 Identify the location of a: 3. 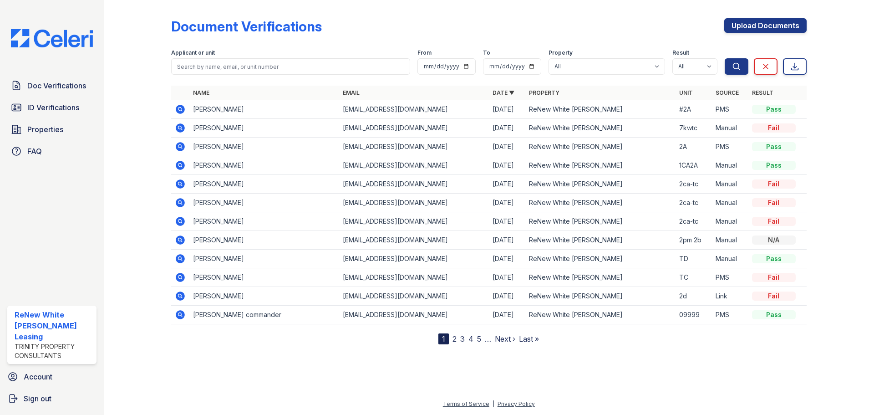
(462, 339).